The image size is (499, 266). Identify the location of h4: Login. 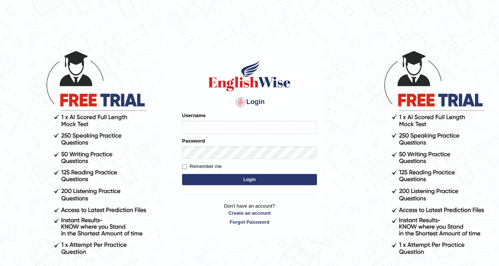
(250, 102).